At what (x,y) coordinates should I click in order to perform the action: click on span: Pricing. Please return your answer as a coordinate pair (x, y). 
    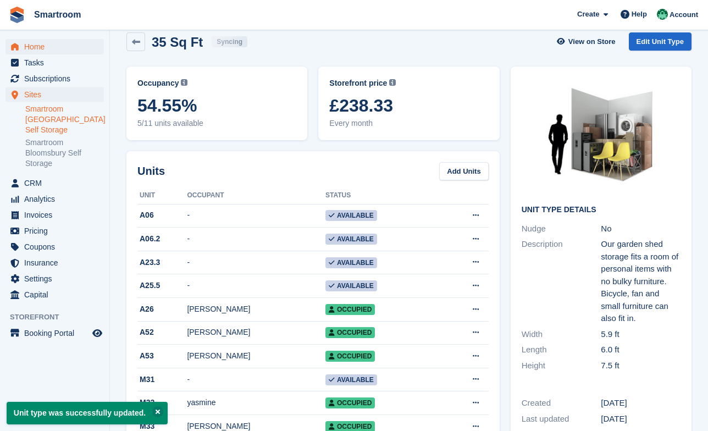
    Looking at the image, I should click on (57, 231).